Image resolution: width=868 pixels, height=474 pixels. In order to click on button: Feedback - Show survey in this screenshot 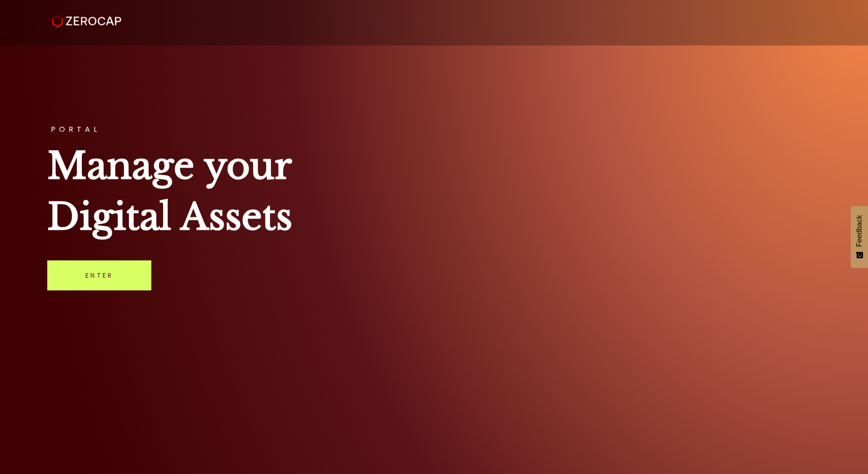, I will do `click(859, 237)`.